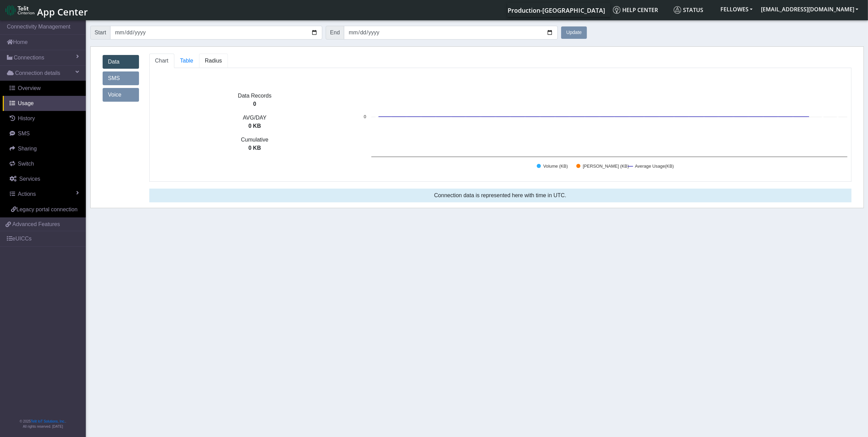 This screenshot has width=868, height=437. I want to click on a: App Center, so click(46, 10).